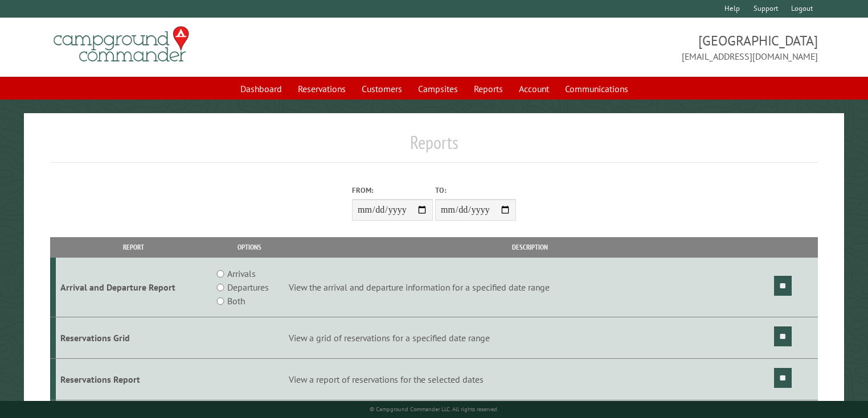 Image resolution: width=868 pixels, height=418 pixels. I want to click on img: Campground Commander, so click(121, 44).